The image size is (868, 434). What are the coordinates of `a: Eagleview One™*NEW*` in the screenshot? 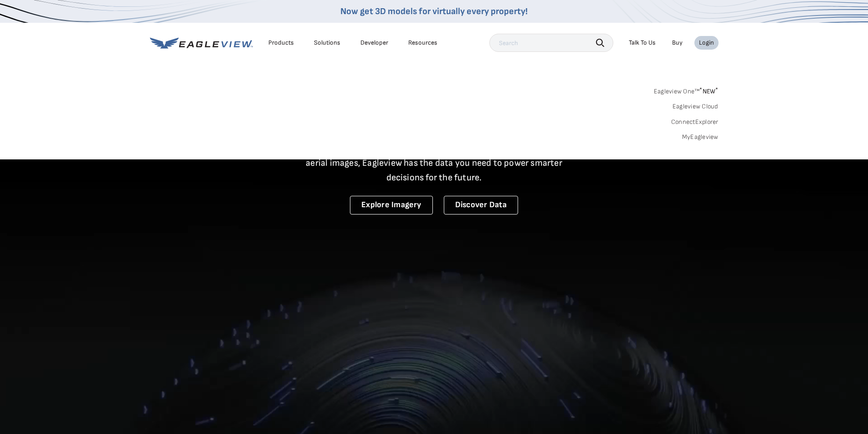 It's located at (686, 90).